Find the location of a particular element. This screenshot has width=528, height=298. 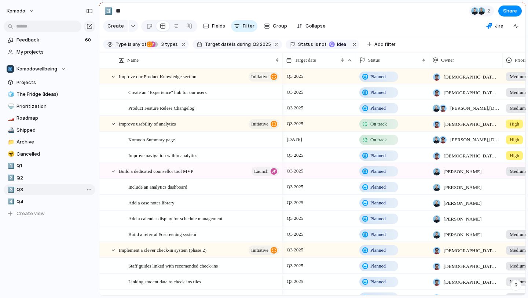

span: Feedback is located at coordinates (50, 40).